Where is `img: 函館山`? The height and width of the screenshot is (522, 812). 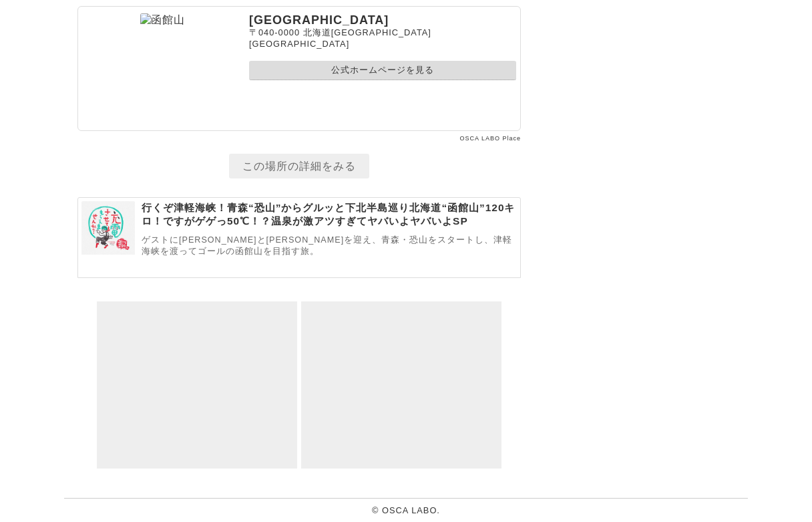 img: 函館山 is located at coordinates (162, 20).